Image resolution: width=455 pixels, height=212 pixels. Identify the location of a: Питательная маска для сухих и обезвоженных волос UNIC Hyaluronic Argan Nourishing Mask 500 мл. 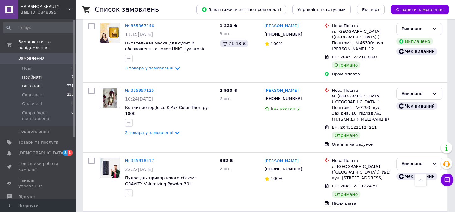
(165, 49).